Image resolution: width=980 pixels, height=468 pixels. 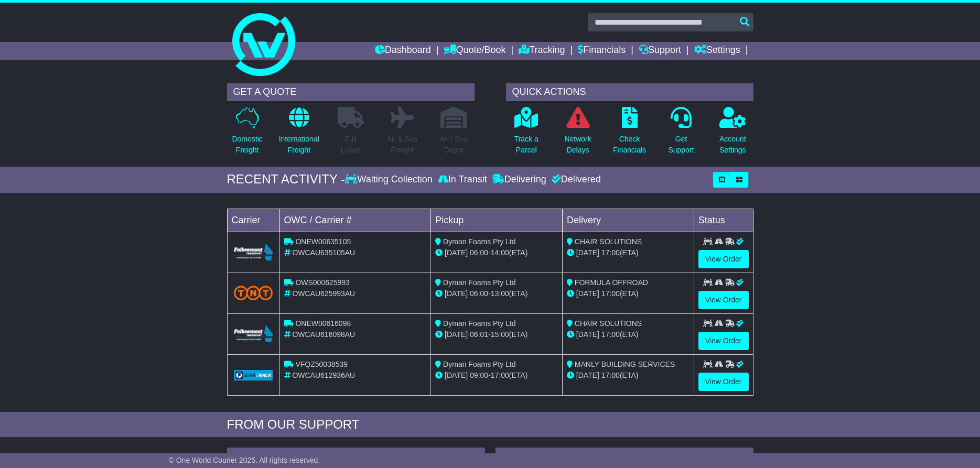 I want to click on span: 06:01, so click(x=478, y=334).